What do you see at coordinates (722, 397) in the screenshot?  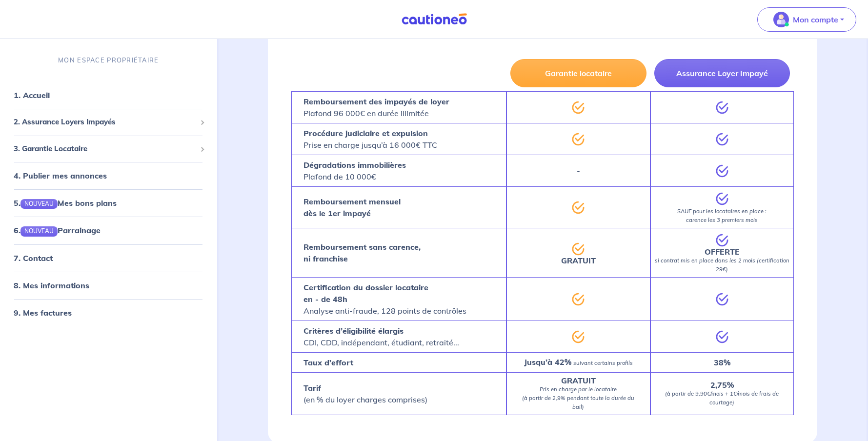 I see `em: (à partir de 9,90€/mois + 1€/mois de frais de courtage)` at bounding box center [722, 397].